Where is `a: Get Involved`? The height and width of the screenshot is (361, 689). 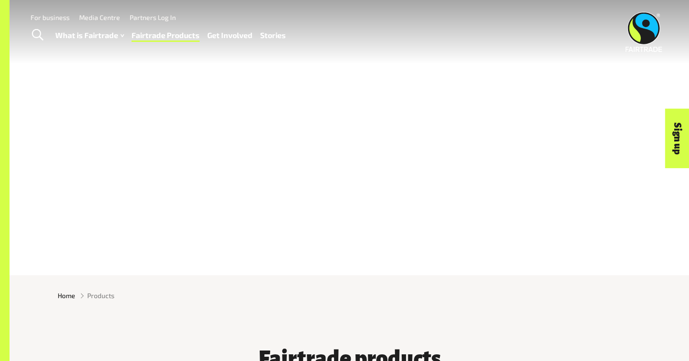 a: Get Involved is located at coordinates (230, 35).